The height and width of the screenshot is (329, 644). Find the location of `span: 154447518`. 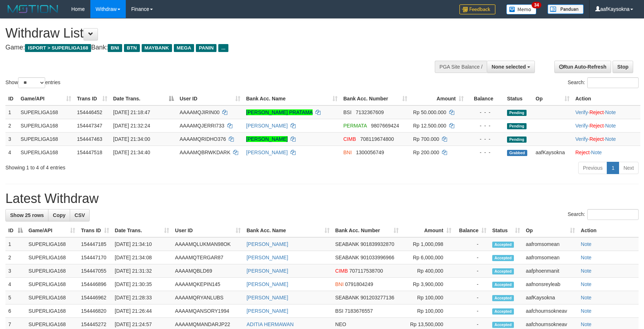

span: 154447518 is located at coordinates (90, 152).